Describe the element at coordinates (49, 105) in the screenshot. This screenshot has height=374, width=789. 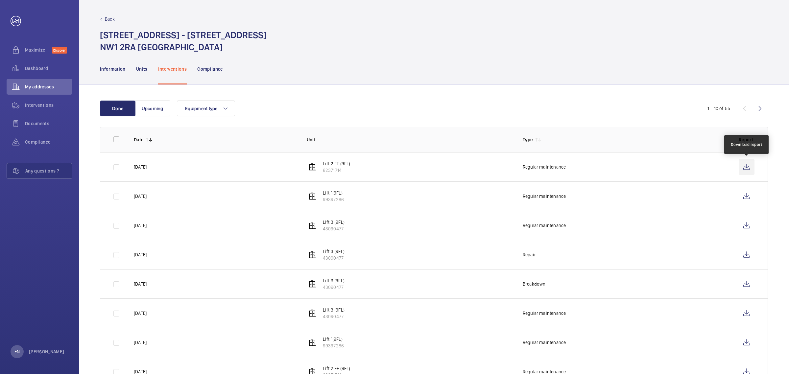
I see `span: Interventions` at that location.